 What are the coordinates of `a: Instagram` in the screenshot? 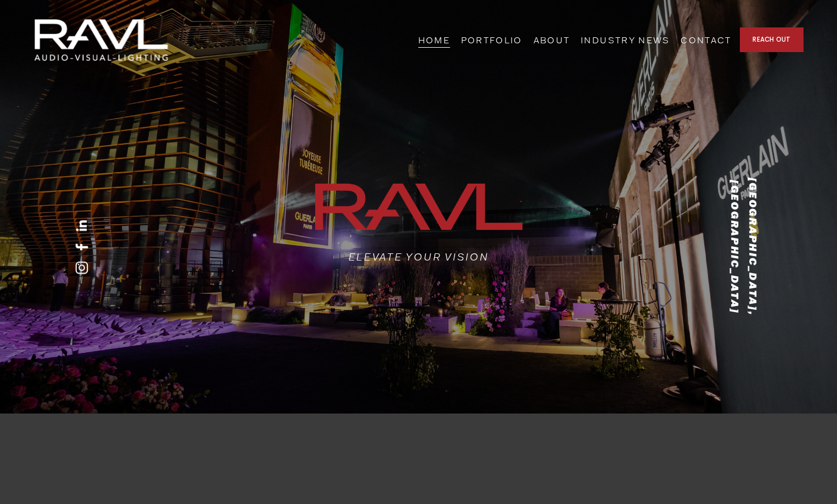 It's located at (81, 268).